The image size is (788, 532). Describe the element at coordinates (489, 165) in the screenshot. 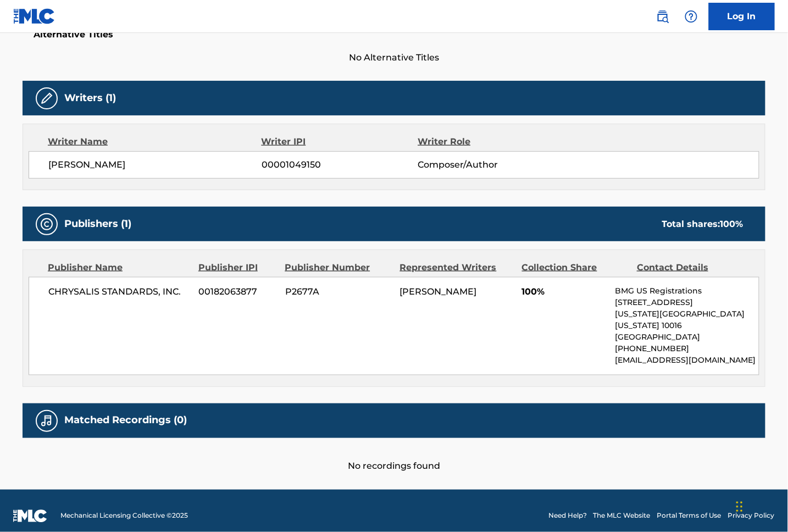

I see `span: Composer/Author` at that location.